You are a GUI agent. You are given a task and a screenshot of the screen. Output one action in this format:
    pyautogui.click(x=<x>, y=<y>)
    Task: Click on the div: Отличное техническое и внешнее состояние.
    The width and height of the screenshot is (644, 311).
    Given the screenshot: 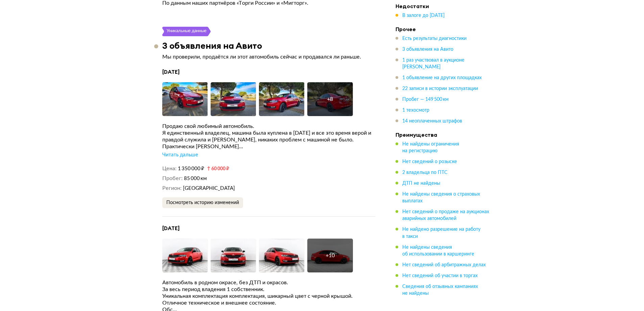 What is the action you would take?
    pyautogui.click(x=269, y=303)
    